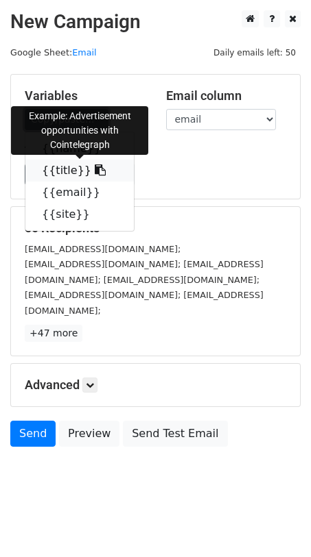 The height and width of the screenshot is (557, 311). Describe the element at coordinates (33, 434) in the screenshot. I see `a: Send` at that location.